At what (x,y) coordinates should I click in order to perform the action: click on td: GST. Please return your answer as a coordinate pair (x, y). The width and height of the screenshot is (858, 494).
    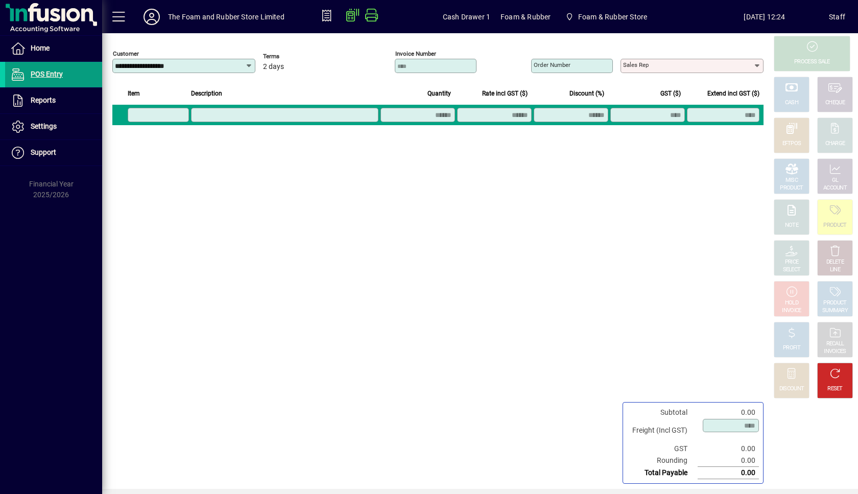
    Looking at the image, I should click on (662, 448).